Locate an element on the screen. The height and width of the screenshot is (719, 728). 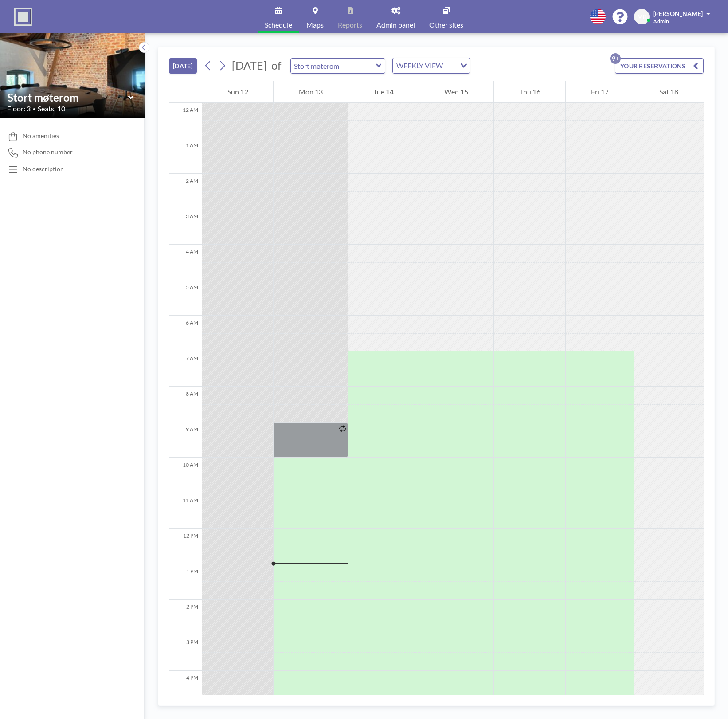
span: No phone number is located at coordinates (48, 152).